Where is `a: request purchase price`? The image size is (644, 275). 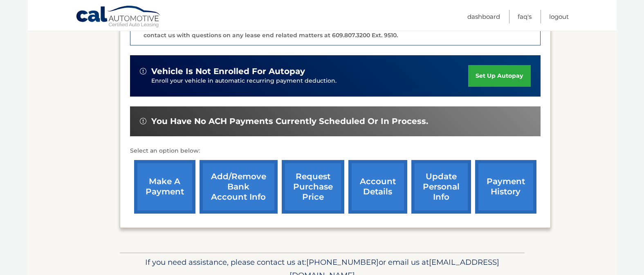 a: request purchase price is located at coordinates (313, 187).